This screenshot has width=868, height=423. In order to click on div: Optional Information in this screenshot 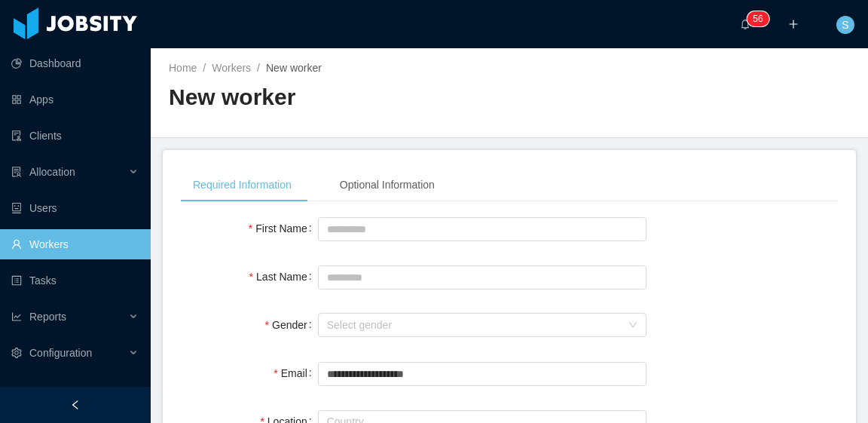, I will do `click(387, 184)`.